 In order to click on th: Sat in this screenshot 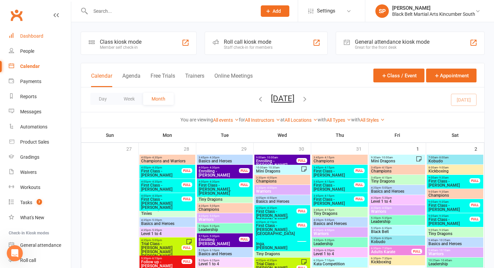, I will do `click(455, 135)`.